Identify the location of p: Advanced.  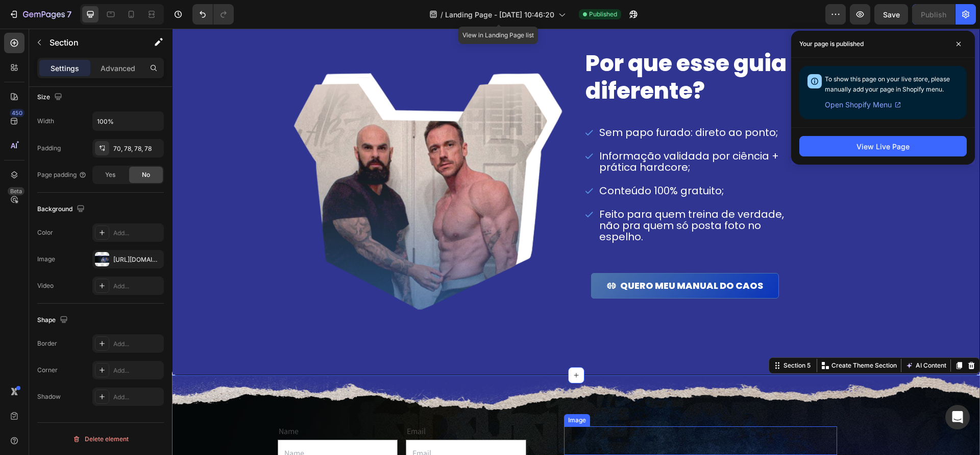
(118, 68).